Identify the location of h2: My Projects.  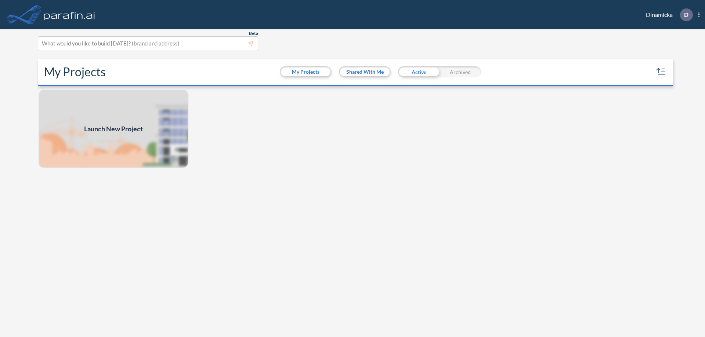
(75, 72).